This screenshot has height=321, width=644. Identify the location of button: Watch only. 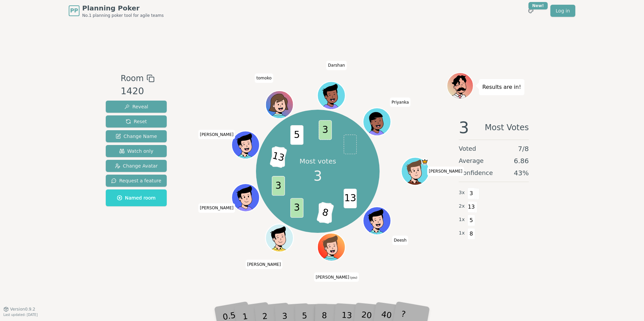
(136, 151).